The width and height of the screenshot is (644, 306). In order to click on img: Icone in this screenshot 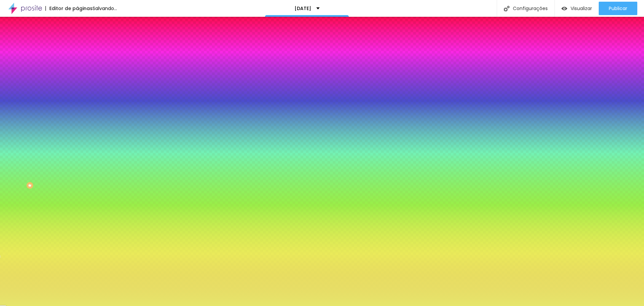, I will do `click(506, 8)`.